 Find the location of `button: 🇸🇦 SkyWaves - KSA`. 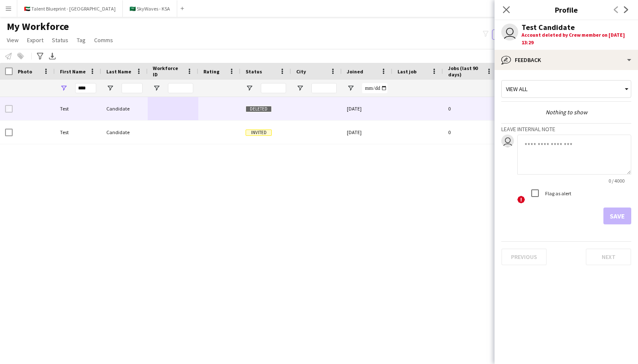

button: 🇸🇦 SkyWaves - KSA is located at coordinates (150, 8).